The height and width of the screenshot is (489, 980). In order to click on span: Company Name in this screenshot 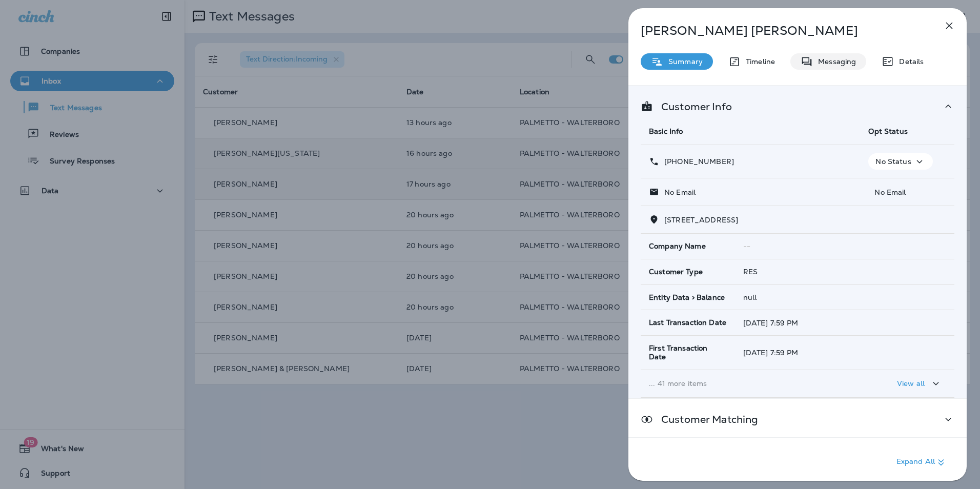, I will do `click(677, 246)`.